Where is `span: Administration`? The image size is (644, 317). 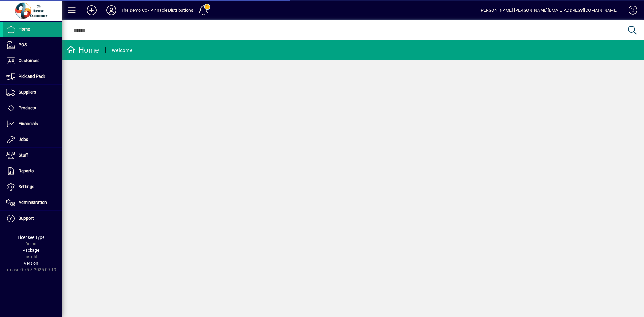 span: Administration is located at coordinates (33, 202).